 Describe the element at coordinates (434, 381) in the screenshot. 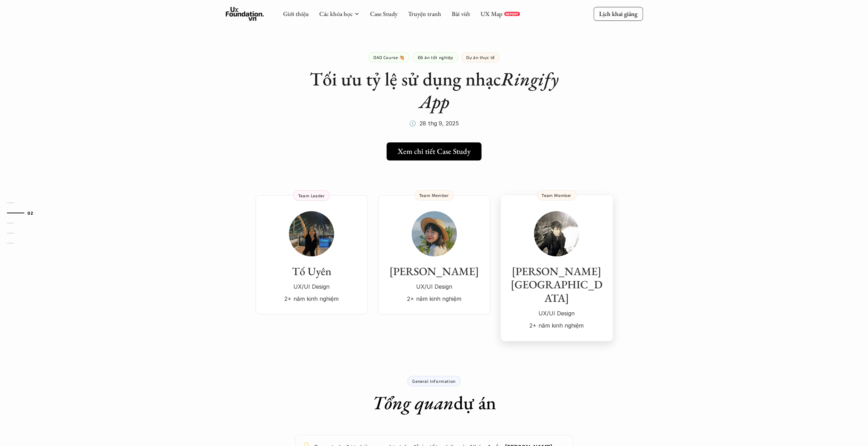

I see `p: General Information` at that location.